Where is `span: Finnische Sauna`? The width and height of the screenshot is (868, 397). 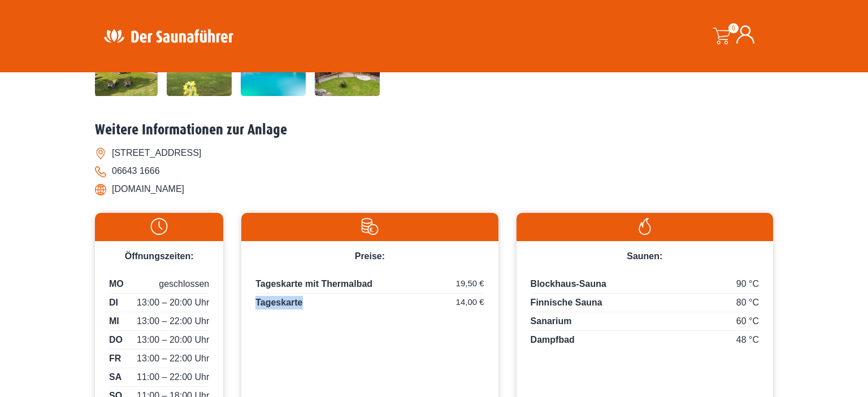
span: Finnische Sauna is located at coordinates (566, 302).